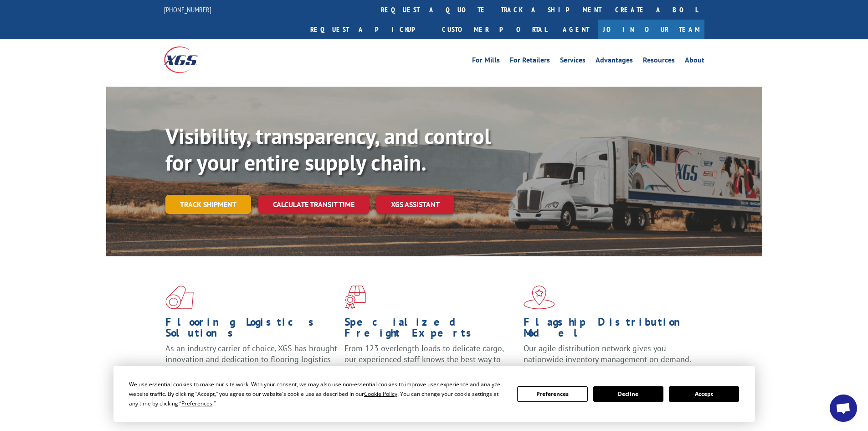 The height and width of the screenshot is (431, 868). I want to click on div: We use essential cookies to make our site work. With your consent, we may also use non-essential ..., so click(318, 394).